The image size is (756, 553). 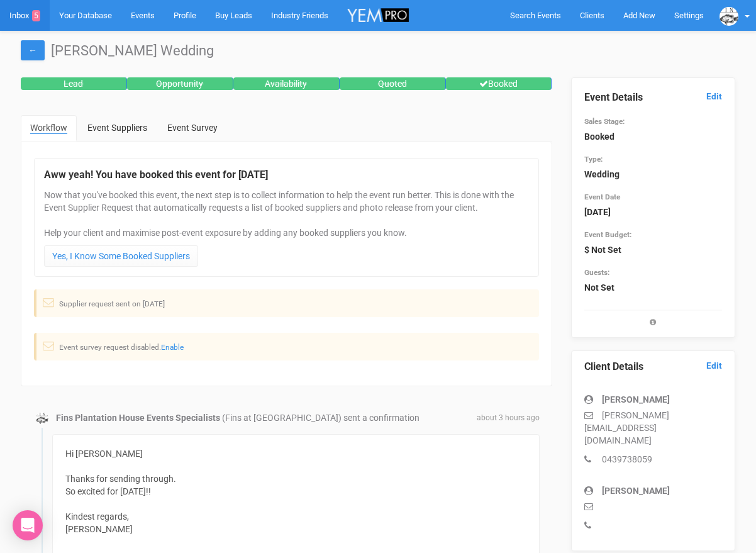 What do you see at coordinates (121, 256) in the screenshot?
I see `a: Yes, I Know Some Booked Suppliers` at bounding box center [121, 256].